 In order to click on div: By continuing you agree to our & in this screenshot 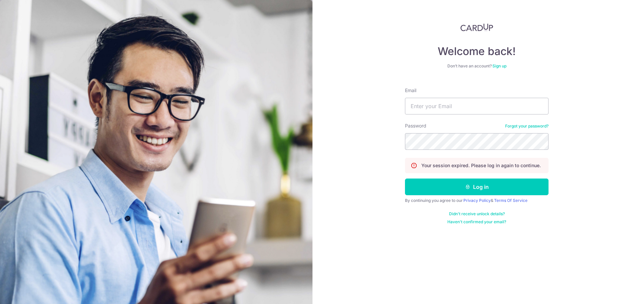, I will do `click(477, 201)`.